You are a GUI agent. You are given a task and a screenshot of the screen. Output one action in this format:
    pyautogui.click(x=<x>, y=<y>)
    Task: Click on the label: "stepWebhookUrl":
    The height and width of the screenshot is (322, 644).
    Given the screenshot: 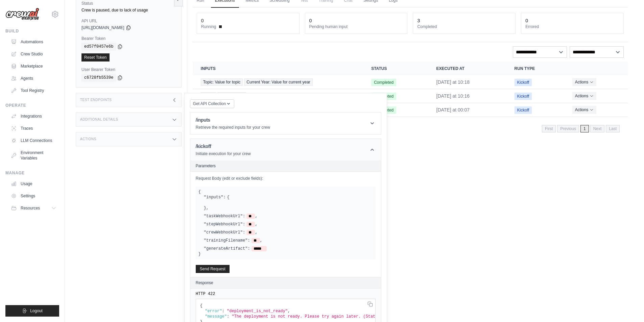 What is the action you would take?
    pyautogui.click(x=224, y=224)
    